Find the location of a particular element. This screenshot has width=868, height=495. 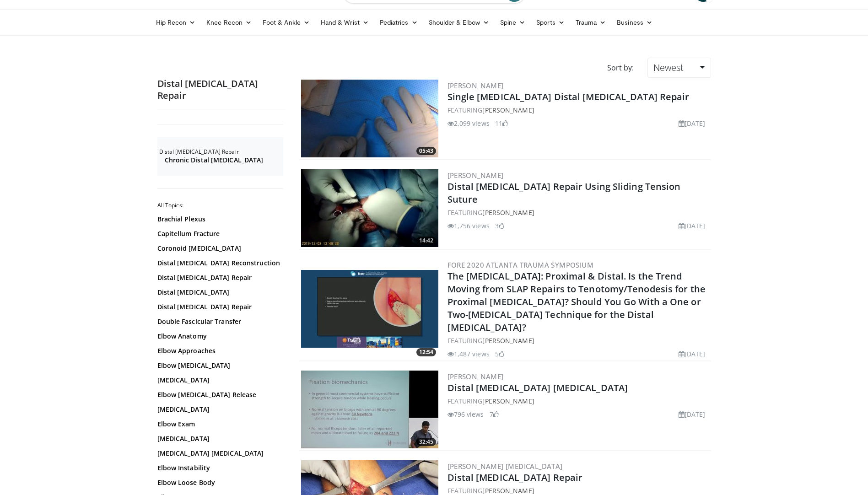

a: Brachial Plexus is located at coordinates (219, 219).